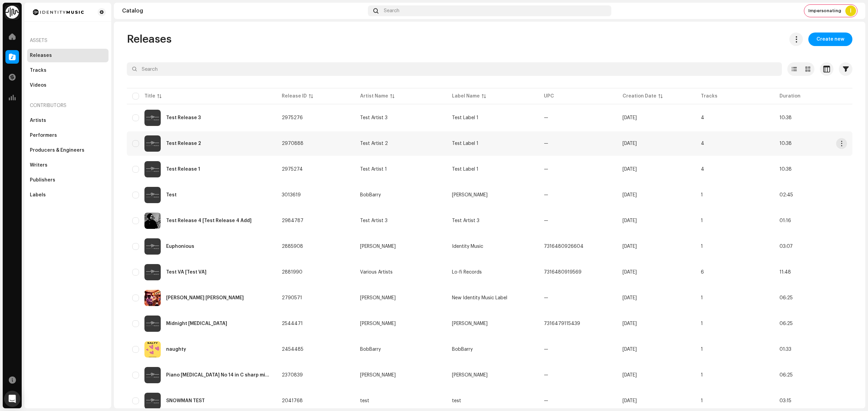 Image resolution: width=868 pixels, height=411 pixels. Describe the element at coordinates (38, 195) in the screenshot. I see `div: Labels` at that location.